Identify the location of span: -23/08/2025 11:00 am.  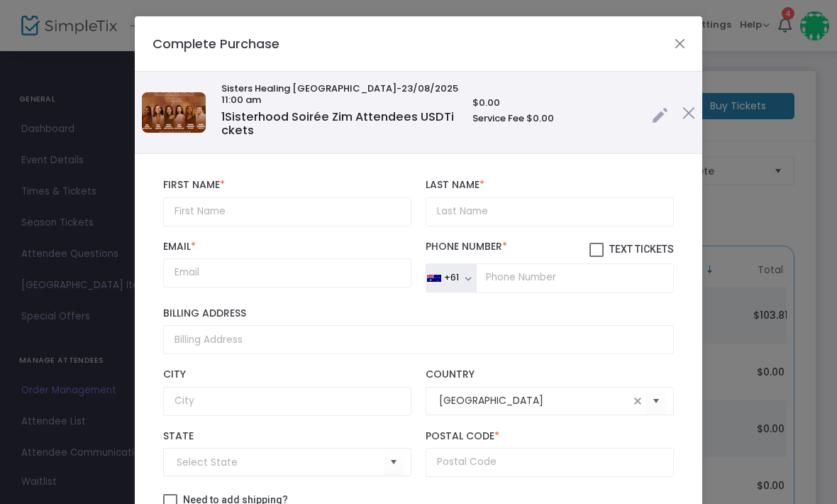
(340, 93).